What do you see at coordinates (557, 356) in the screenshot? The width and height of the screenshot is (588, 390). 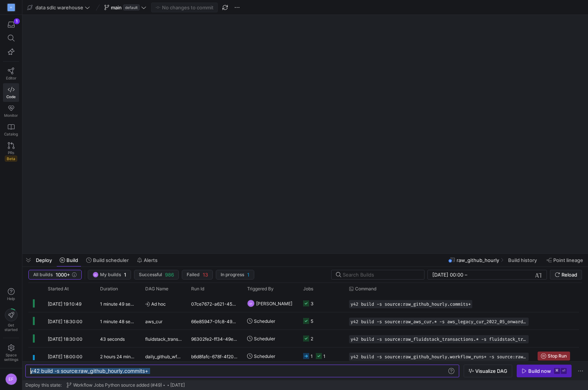 I see `span: Stop Run` at bounding box center [557, 356].